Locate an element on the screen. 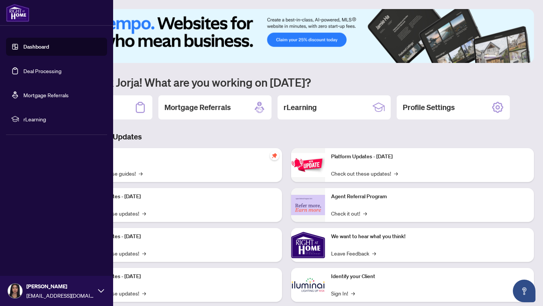 The image size is (543, 306). h3: Brokerage & Industry Updates is located at coordinates (287, 137).